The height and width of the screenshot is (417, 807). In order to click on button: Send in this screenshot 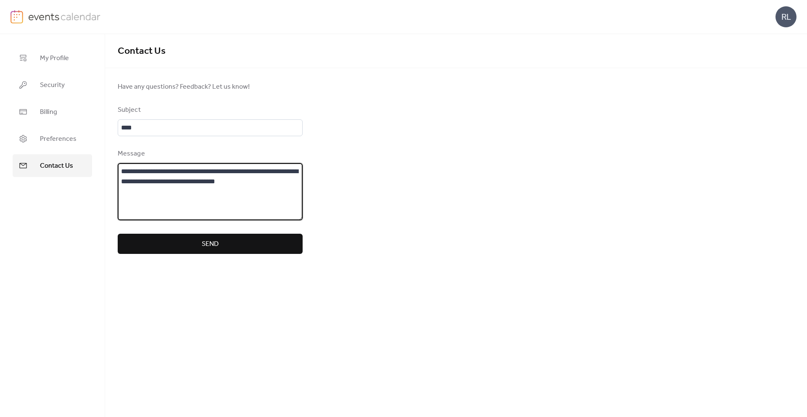, I will do `click(210, 244)`.